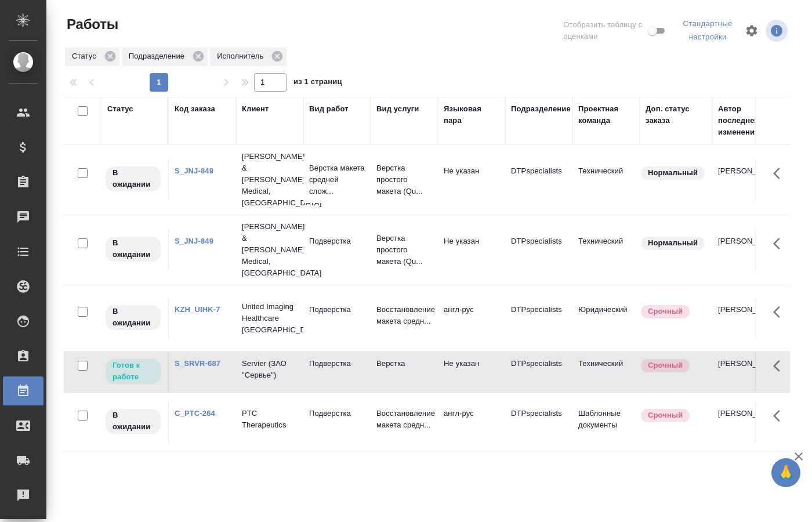 This screenshot has width=812, height=522. Describe the element at coordinates (398, 109) in the screenshot. I see `div: Вид услуги` at that location.